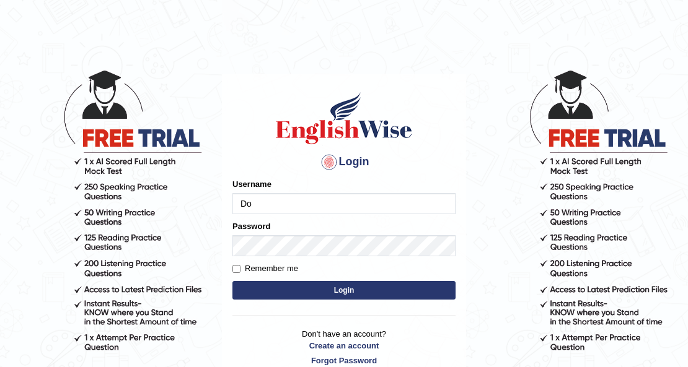 The image size is (688, 367). Describe the element at coordinates (251, 184) in the screenshot. I see `label: Username` at that location.